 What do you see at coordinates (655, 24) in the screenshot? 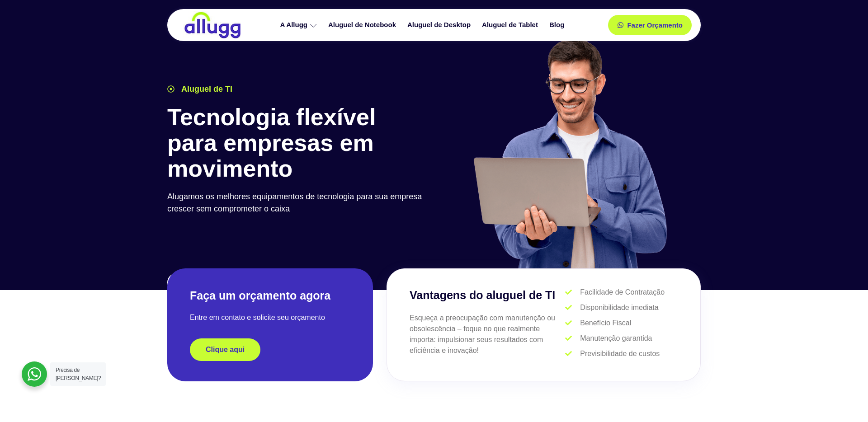
I see `span: Fazer Orçamento` at bounding box center [655, 24].